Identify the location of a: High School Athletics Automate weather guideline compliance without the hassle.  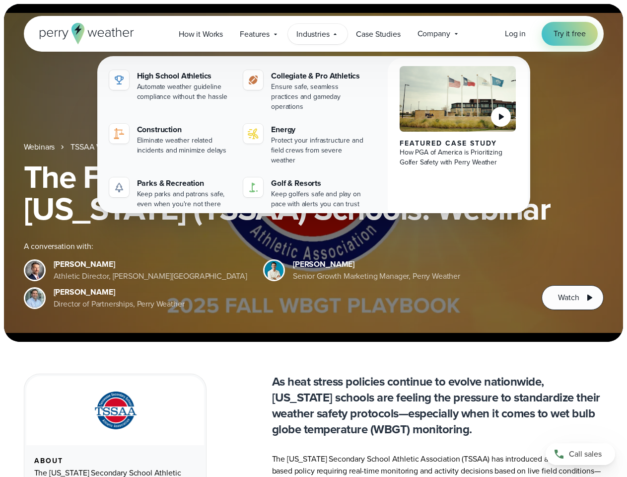
(170, 86).